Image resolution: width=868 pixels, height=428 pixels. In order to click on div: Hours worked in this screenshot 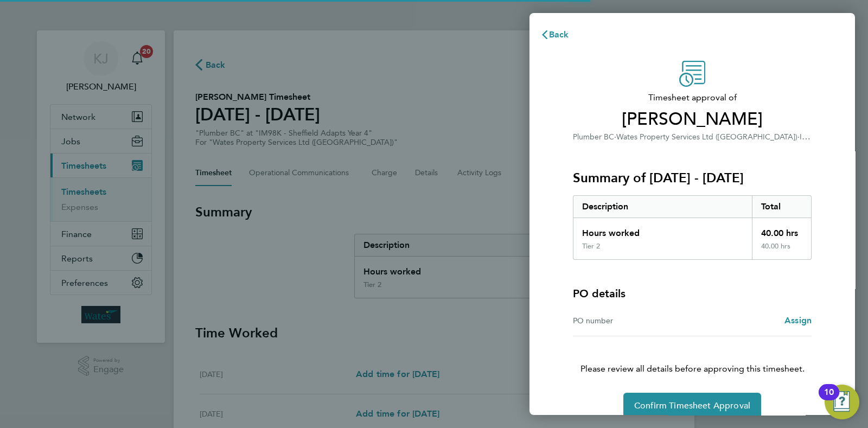, I will do `click(663, 230)`.